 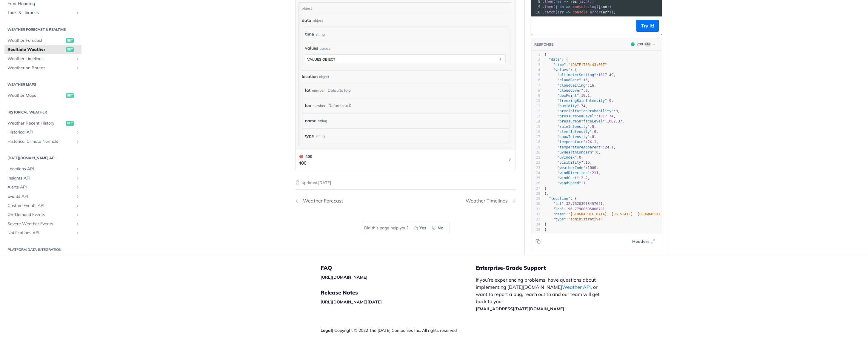 I want to click on svg: Chevron, so click(x=510, y=160).